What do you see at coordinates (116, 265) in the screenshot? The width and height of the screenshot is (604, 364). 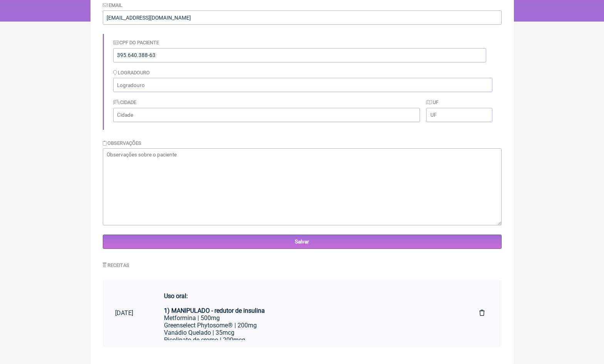 I see `label: Receitas` at bounding box center [116, 265].